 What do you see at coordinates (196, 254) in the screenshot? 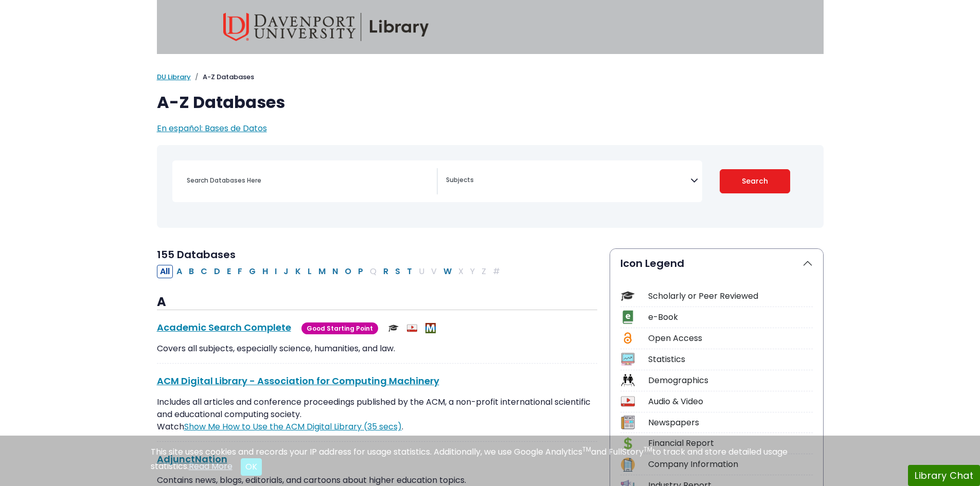
I see `span: 155 Databases` at bounding box center [196, 254].